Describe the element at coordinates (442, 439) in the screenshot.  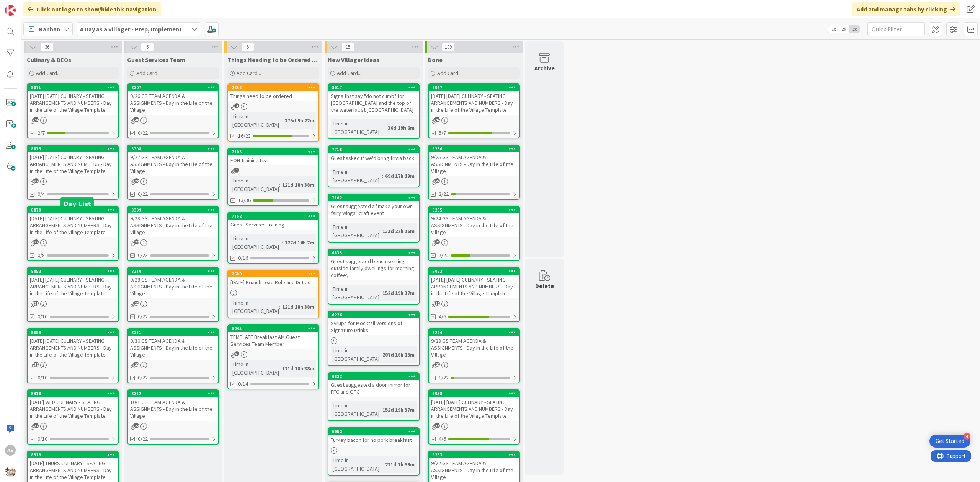
I see `span: 4/6` at that location.